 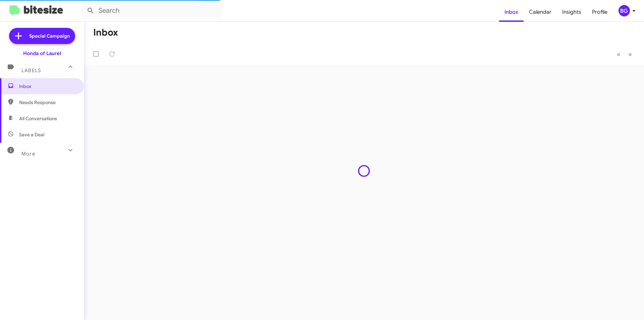 What do you see at coordinates (572, 12) in the screenshot?
I see `a: Insights` at bounding box center [572, 12].